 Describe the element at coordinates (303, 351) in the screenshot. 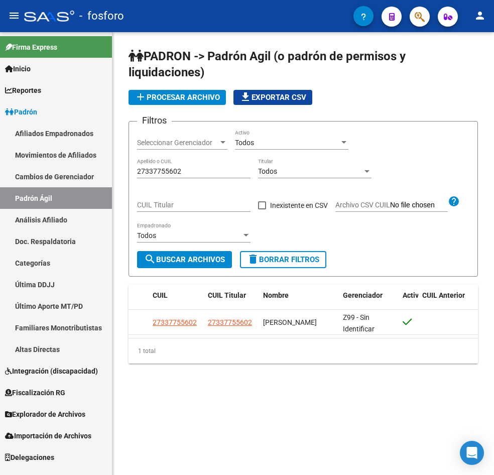

I see `div: 1 total` at that location.